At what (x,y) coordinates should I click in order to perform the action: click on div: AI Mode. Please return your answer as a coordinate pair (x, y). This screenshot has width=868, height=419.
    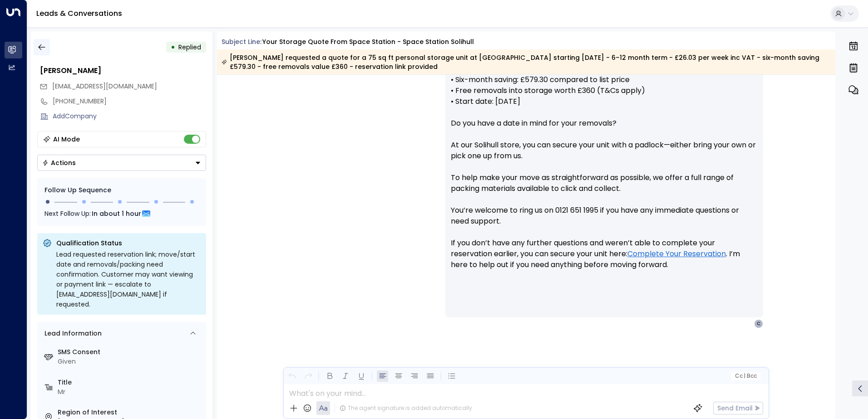
    Looking at the image, I should click on (66, 139).